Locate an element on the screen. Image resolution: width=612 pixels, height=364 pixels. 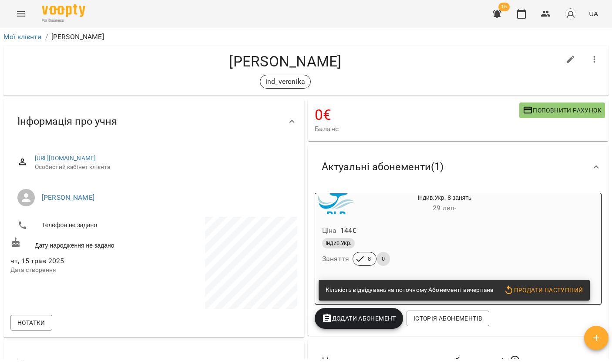
span: Особистий кабінет клієнта is located at coordinates (163, 167).